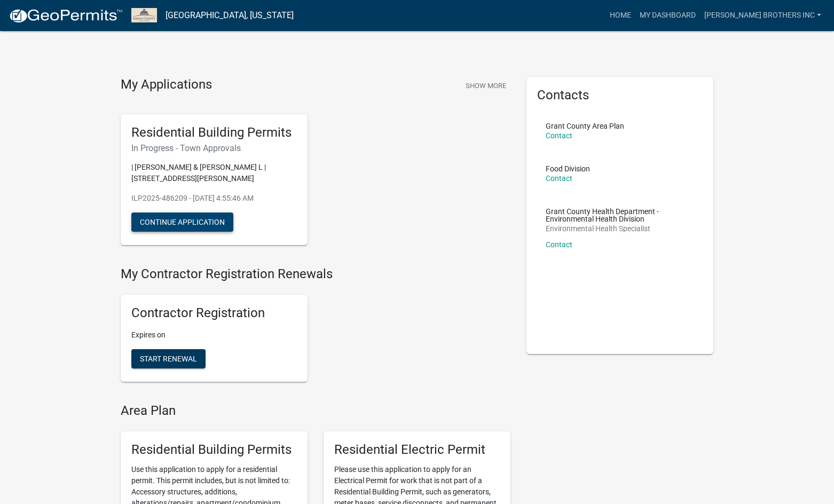 The image size is (834, 504). I want to click on a: My Dashboard, so click(668, 15).